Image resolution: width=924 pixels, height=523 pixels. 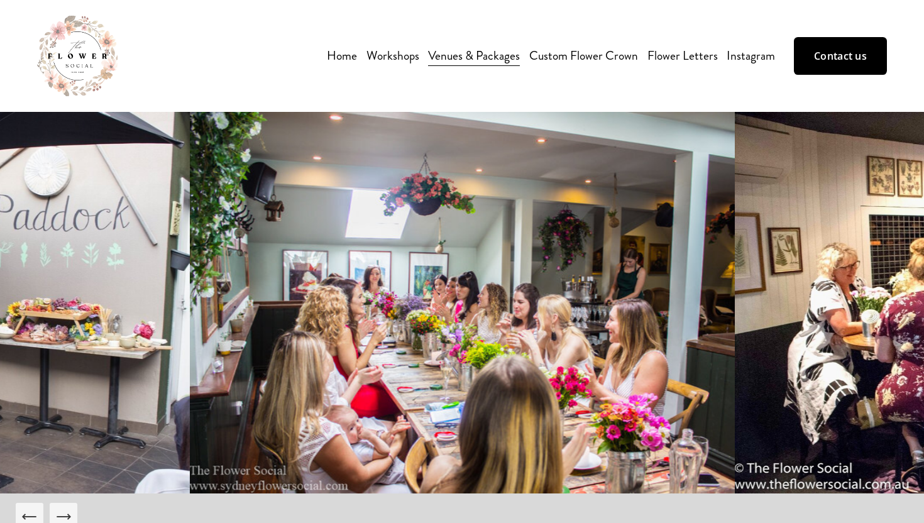 I want to click on a: The Flower Social, so click(x=77, y=56).